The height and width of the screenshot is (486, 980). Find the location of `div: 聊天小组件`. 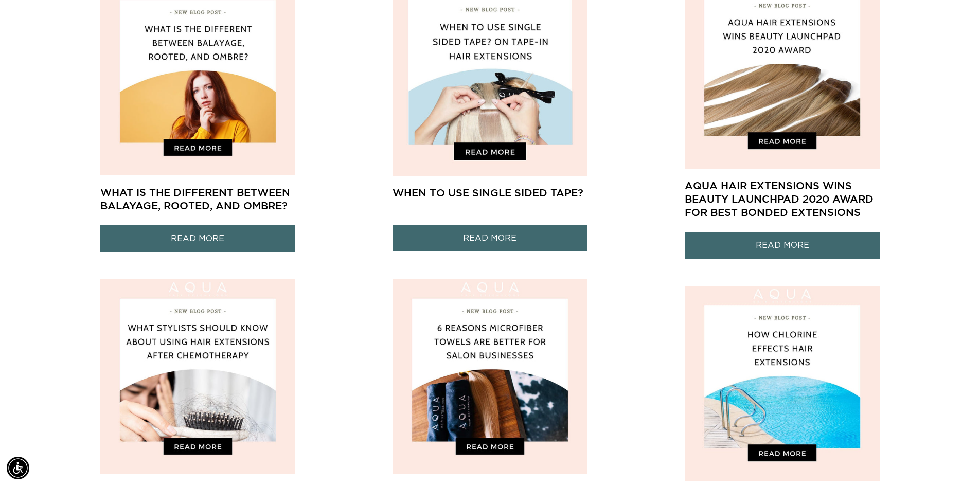

div: 聊天小组件 is located at coordinates (955, 462).